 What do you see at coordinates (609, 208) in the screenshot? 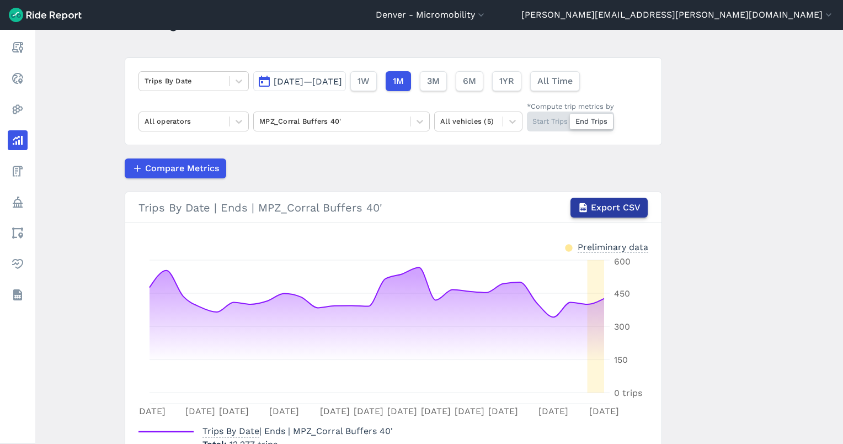
I see `button: Export CSV` at bounding box center [609, 208].